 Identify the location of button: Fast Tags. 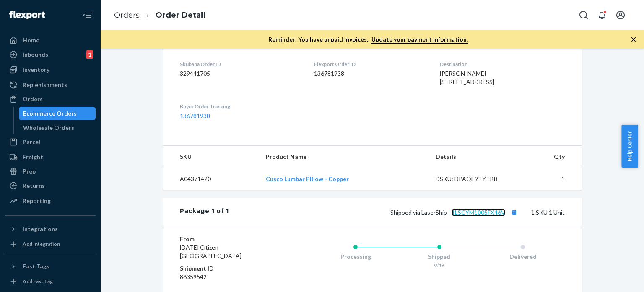
(51, 266).